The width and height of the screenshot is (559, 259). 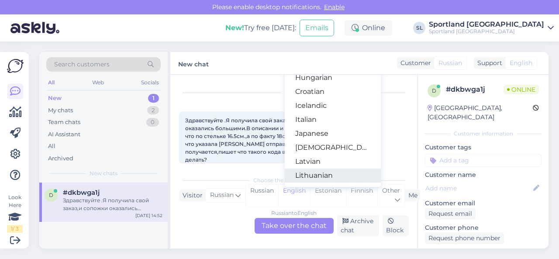 What do you see at coordinates (334, 7) in the screenshot?
I see `span: Enable` at bounding box center [334, 7].